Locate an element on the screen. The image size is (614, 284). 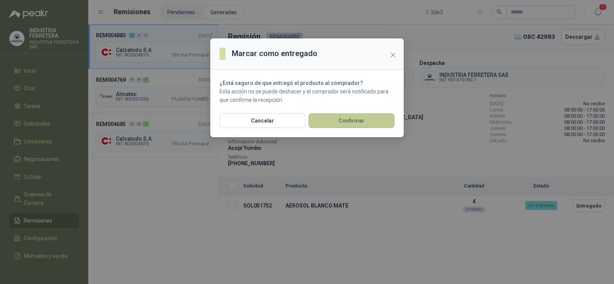
span: close is located at coordinates (393, 55).